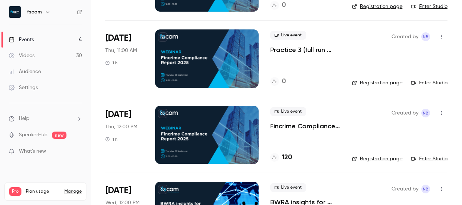  I want to click on a: Manage, so click(73, 191).